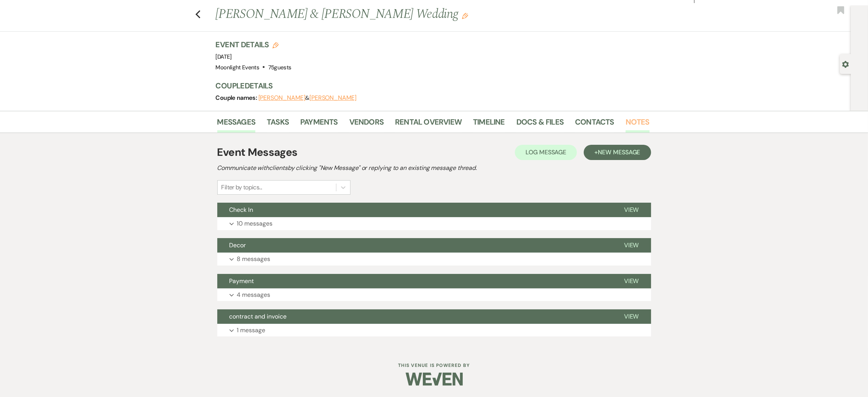 This screenshot has height=397, width=868. What do you see at coordinates (434, 330) in the screenshot?
I see `button: 1 message` at bounding box center [434, 330].